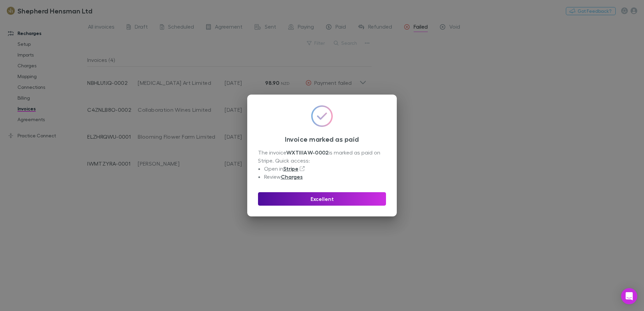  What do you see at coordinates (291, 177) in the screenshot?
I see `a: Charges` at bounding box center [291, 177].